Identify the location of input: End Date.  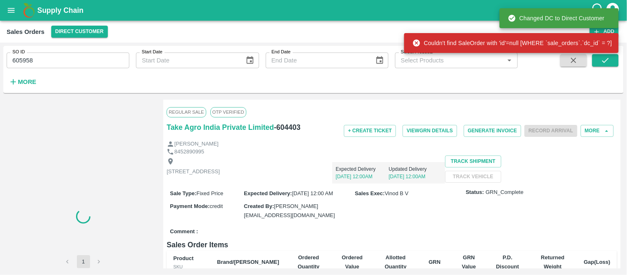
(317, 60).